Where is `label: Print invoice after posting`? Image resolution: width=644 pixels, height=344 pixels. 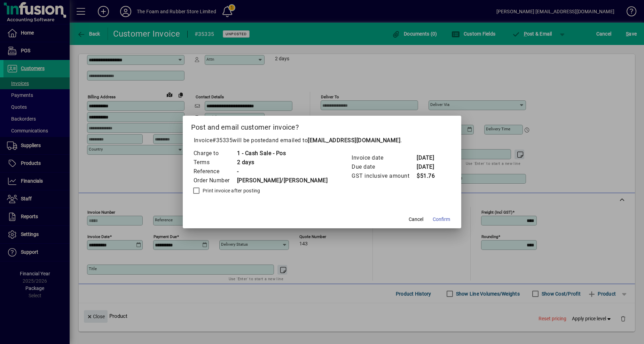 label: Print invoice after posting is located at coordinates (231, 190).